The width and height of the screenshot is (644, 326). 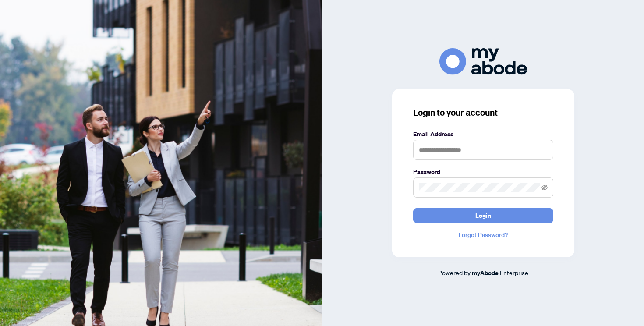 What do you see at coordinates (454, 272) in the screenshot?
I see `span: Powered by` at bounding box center [454, 272].